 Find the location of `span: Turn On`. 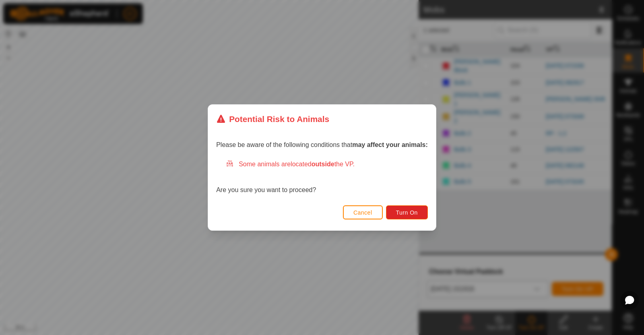

span: Turn On is located at coordinates (407, 213).